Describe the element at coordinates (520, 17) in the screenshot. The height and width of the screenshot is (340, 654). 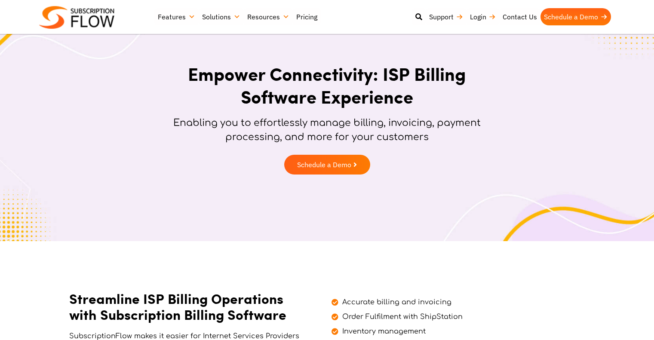
I see `a: Contact Us` at that location.